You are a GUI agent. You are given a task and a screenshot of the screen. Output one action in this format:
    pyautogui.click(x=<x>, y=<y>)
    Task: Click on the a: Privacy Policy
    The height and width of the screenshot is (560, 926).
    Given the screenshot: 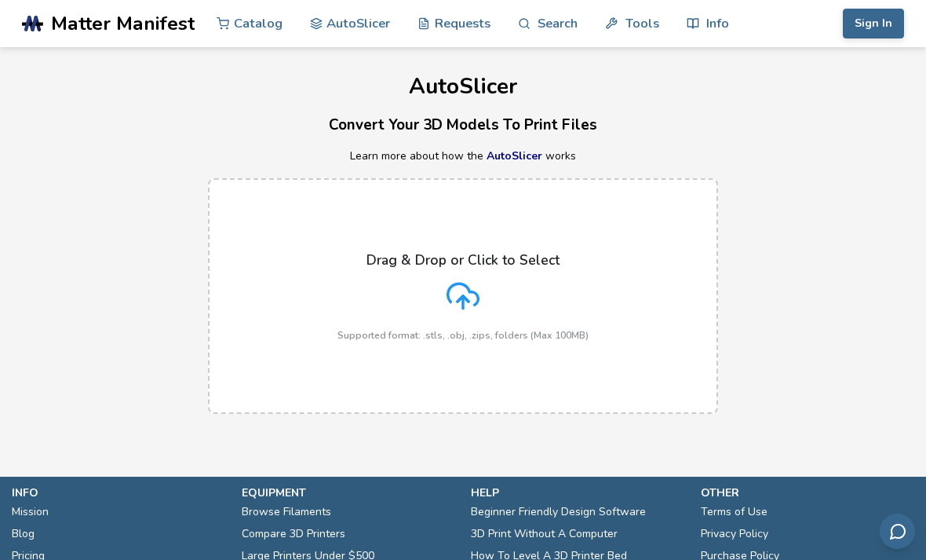 What is the action you would take?
    pyautogui.click(x=734, y=533)
    